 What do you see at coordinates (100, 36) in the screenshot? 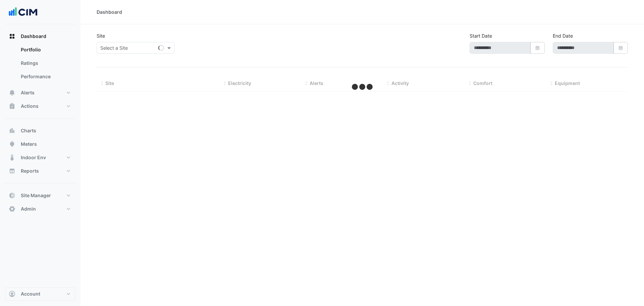
I see `label: Site` at bounding box center [100, 36].